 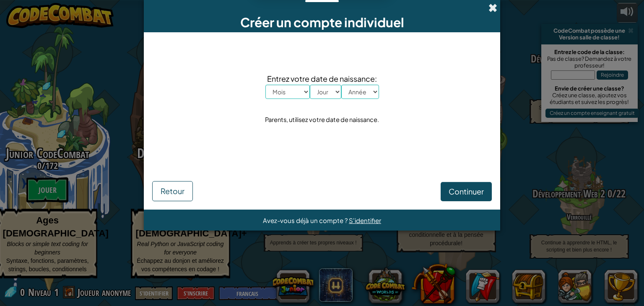 What do you see at coordinates (172, 191) in the screenshot?
I see `button: Retour` at bounding box center [172, 191].